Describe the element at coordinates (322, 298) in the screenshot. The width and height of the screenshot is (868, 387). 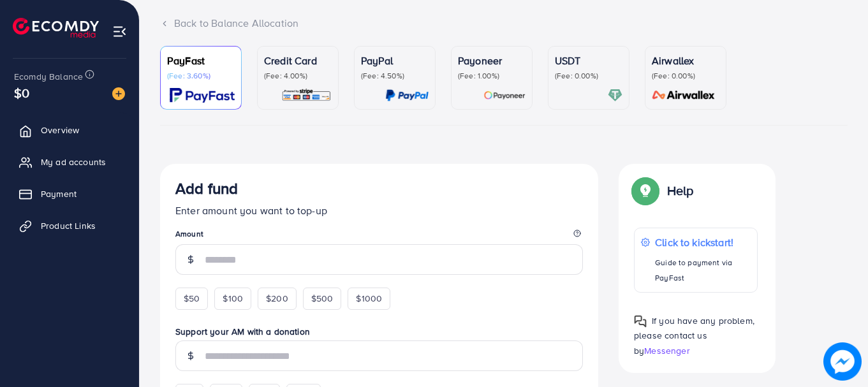
I see `span: $500` at that location.